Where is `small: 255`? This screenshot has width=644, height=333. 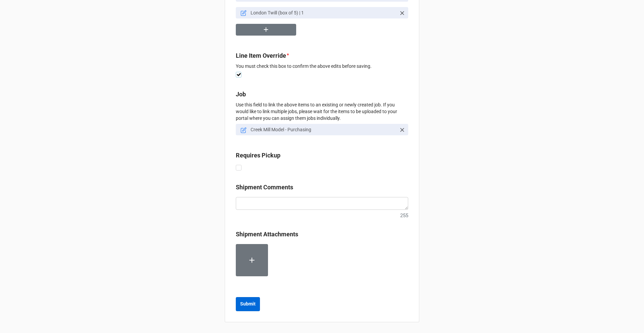
small: 255 is located at coordinates (404, 216).